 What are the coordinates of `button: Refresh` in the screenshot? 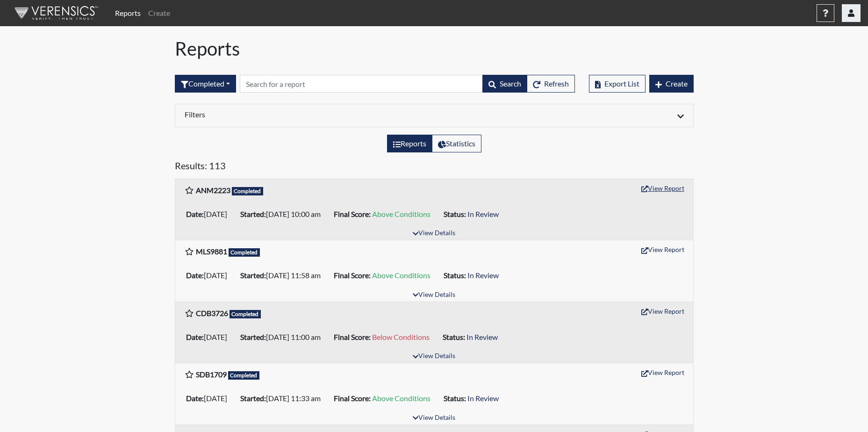 It's located at (551, 84).